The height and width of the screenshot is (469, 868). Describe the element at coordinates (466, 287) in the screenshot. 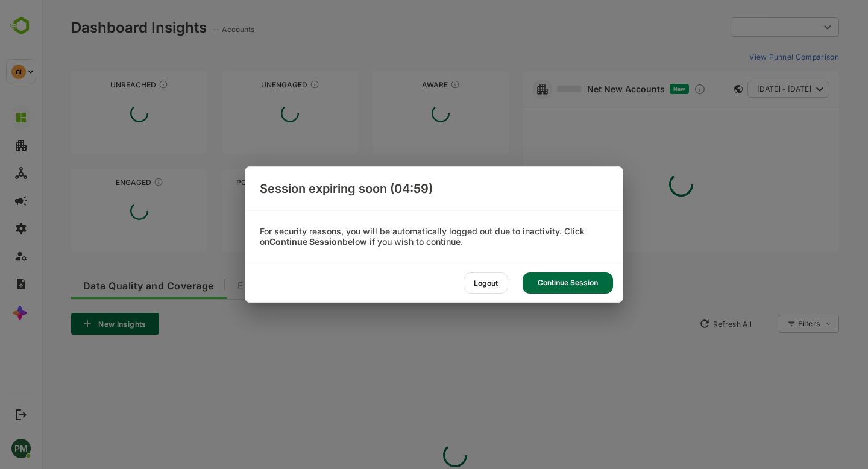

I see `span: Deal` at that location.